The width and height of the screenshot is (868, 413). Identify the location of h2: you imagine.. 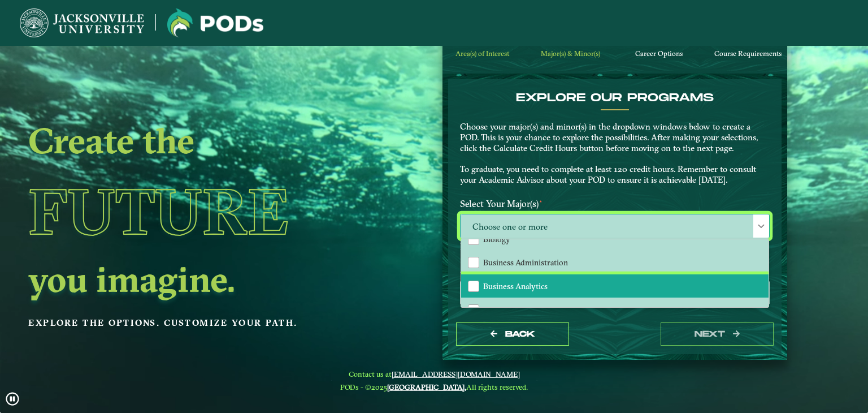
(195, 278).